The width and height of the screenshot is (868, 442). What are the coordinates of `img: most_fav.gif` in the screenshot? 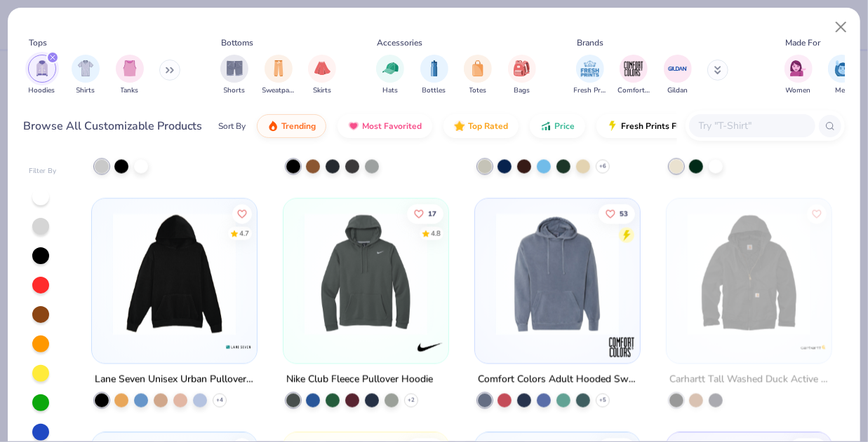 It's located at (354, 126).